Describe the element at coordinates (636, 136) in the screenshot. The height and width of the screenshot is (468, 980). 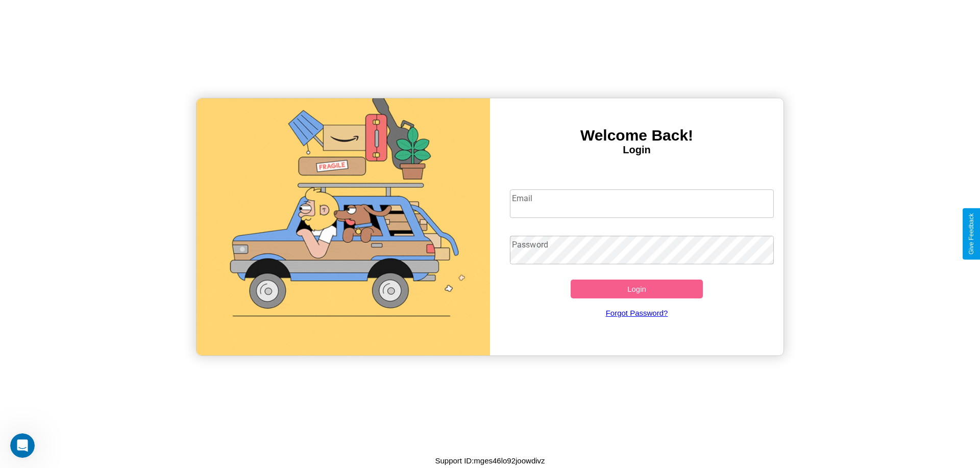
I see `h3: Welcome Back!` at that location.